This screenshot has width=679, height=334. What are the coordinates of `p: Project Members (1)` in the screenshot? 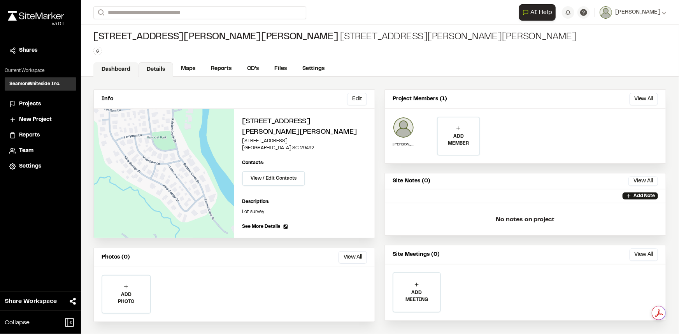 It's located at (420, 99).